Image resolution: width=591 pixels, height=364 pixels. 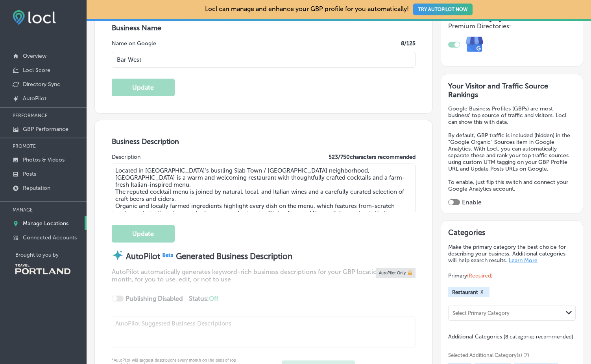 What do you see at coordinates (511, 336) in the screenshot?
I see `span: Additional Categories` at bounding box center [511, 336].